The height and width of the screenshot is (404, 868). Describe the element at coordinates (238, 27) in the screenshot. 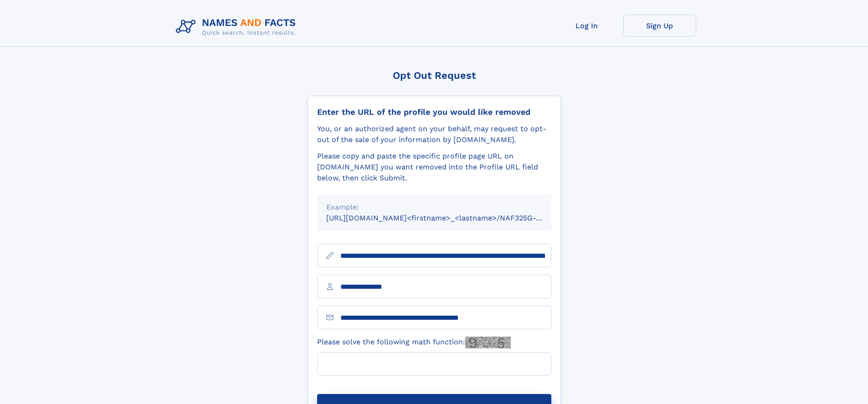

I see `img: Logo Names and Facts` at that location.